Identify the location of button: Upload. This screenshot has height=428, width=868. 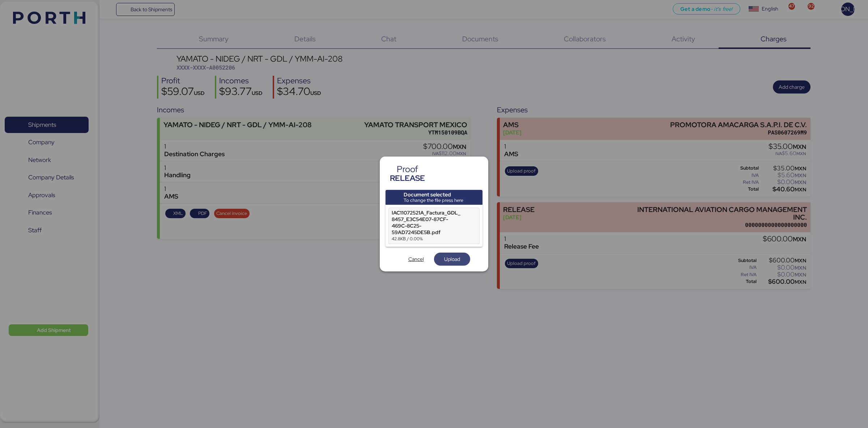
(452, 259).